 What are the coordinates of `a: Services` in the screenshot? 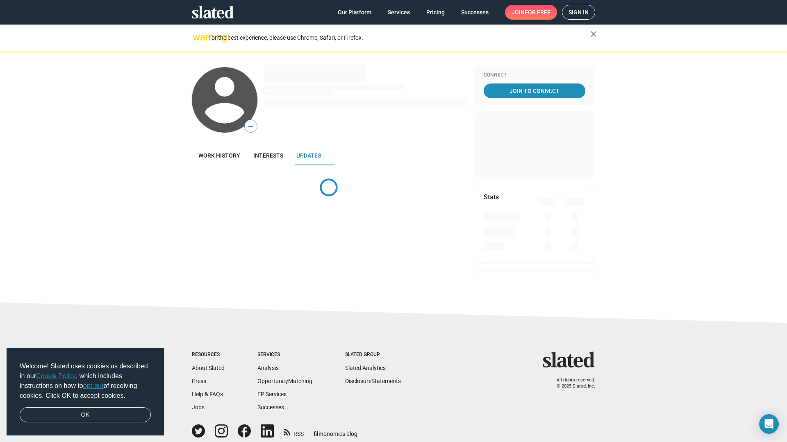 It's located at (399, 12).